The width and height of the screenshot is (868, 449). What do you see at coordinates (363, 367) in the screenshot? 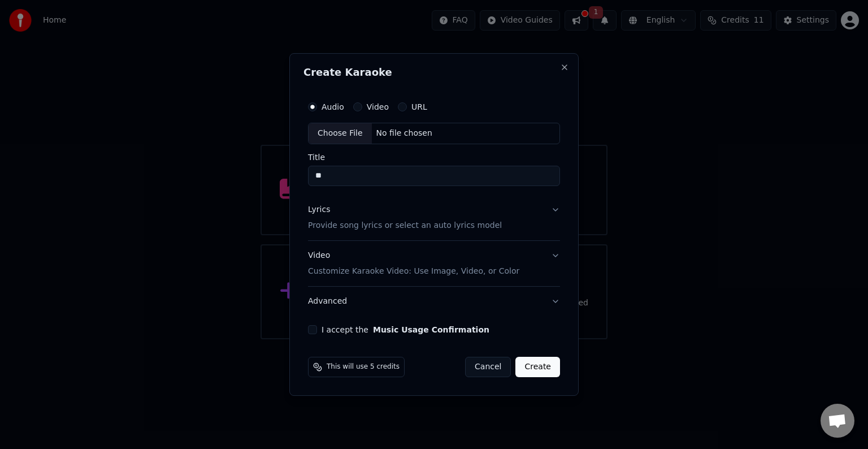
I see `span: This will use 5 credits` at bounding box center [363, 367].